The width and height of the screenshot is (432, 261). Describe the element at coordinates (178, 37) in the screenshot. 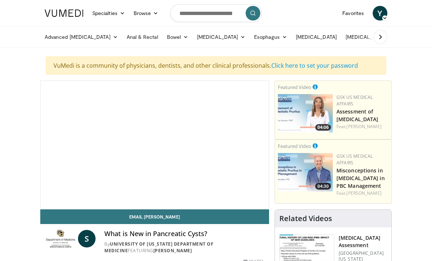

I see `a: Bowel` at that location.